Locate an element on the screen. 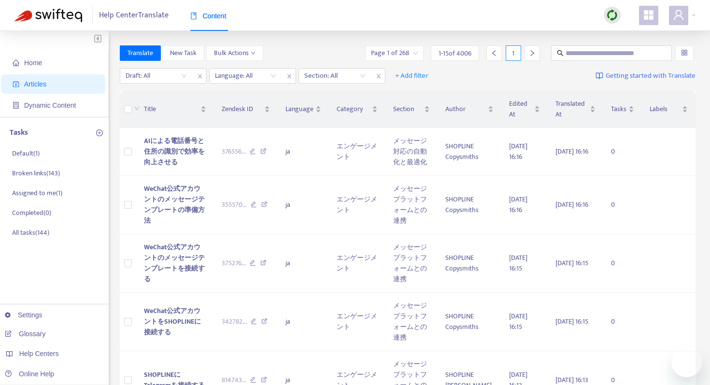 This screenshot has width=710, height=385. span: home is located at coordinates (16, 63).